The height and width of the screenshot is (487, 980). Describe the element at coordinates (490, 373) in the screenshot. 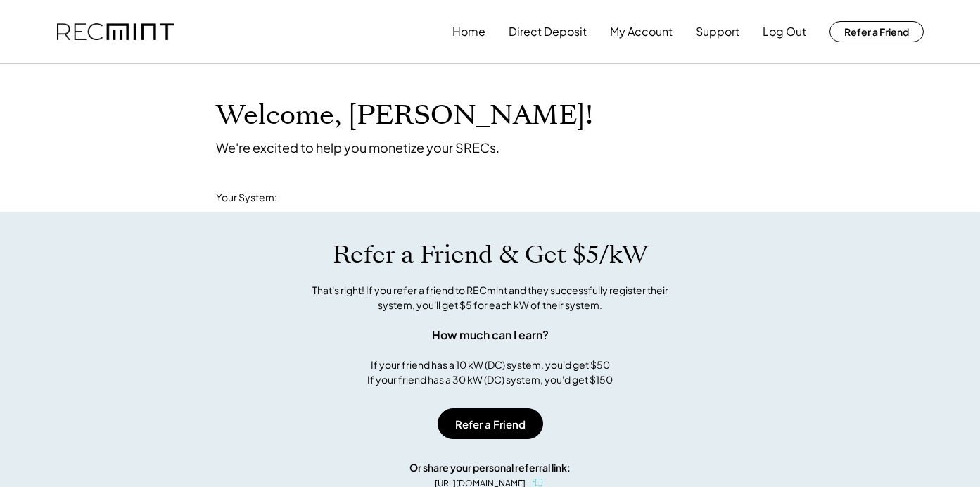

I see `div: If your friend has a 10 kW (DC) system, you'd get $50 If your friend has a 30 kW (DC) system, you...` at that location.